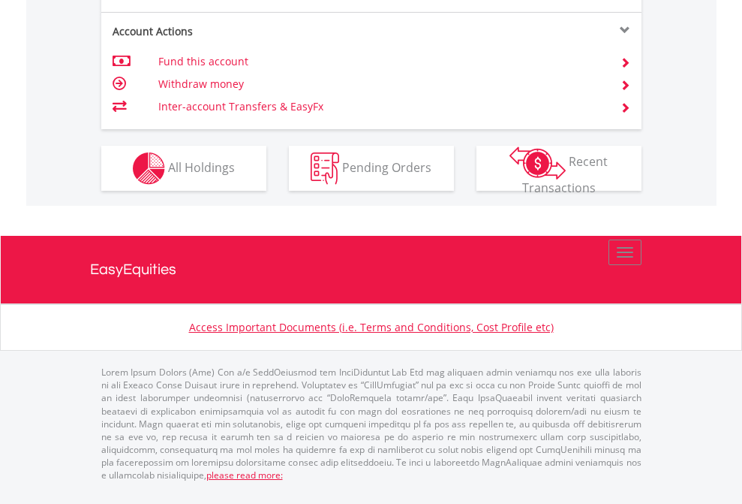 The width and height of the screenshot is (742, 504). Describe the element at coordinates (372, 423) in the screenshot. I see `p: Lorem Ipsum Dolors (Ame) Con a/e SeddOeiusmod tem InciDiduntut Lab Etd mag aliquaen admin veniamq...` at that location.